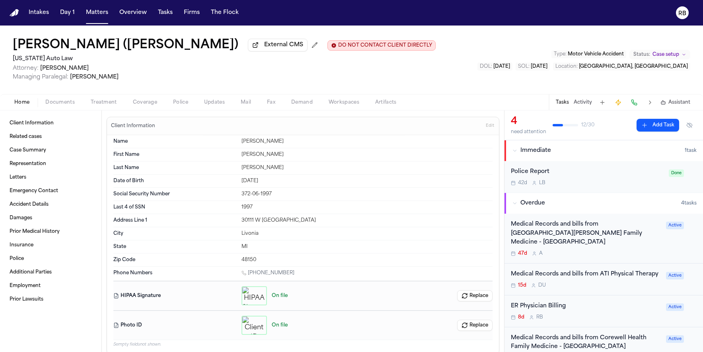 The image size is (703, 352). What do you see at coordinates (660, 55) in the screenshot?
I see `button: Change status from Case setup` at bounding box center [660, 55].